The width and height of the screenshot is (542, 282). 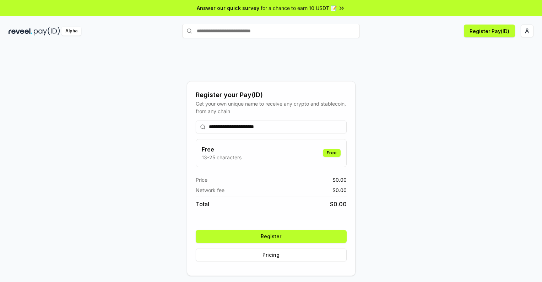 I want to click on span: Price, so click(x=202, y=180).